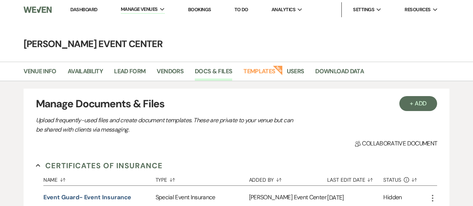  What do you see at coordinates (392, 198) in the screenshot?
I see `div: Hidden` at bounding box center [392, 198].